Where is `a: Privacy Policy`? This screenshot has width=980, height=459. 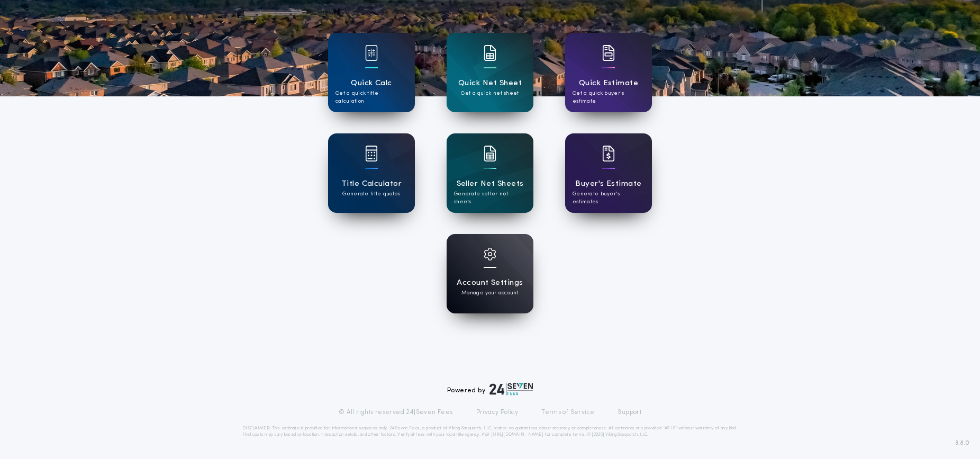
a: Privacy Policy is located at coordinates (498, 412).